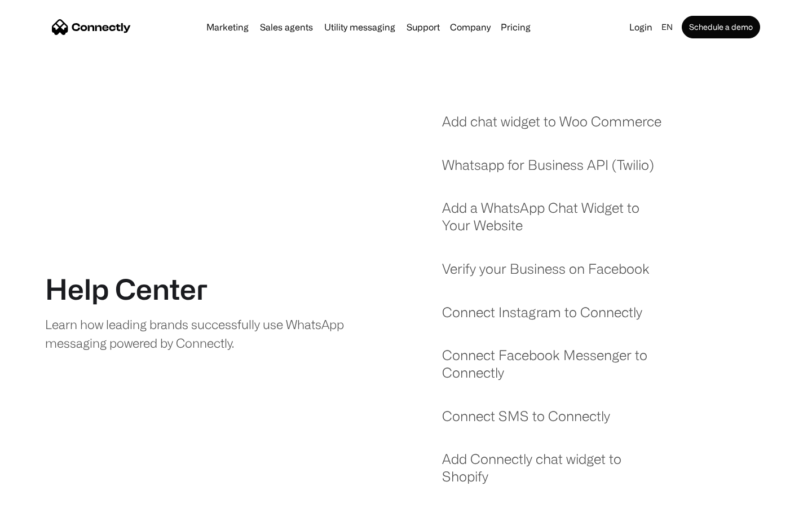 The image size is (812, 508). I want to click on ul: Language list, so click(45, 496).